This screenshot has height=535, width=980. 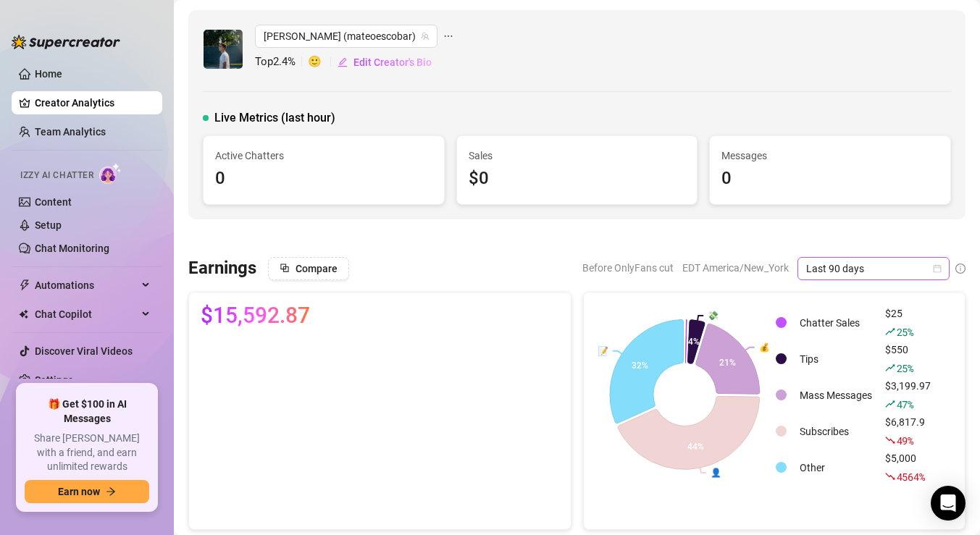 I want to click on span: Active Chatters, so click(x=324, y=156).